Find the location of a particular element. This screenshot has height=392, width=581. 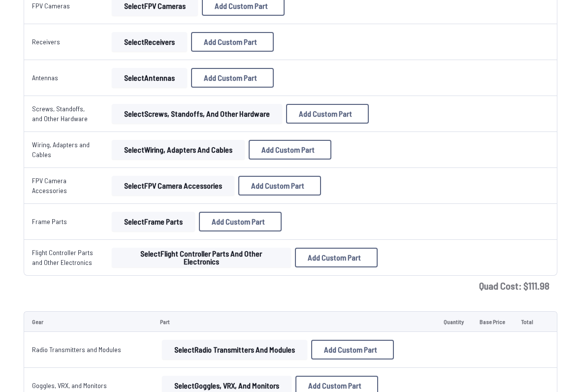

a: SelectWiring, Adapters and Cables is located at coordinates (178, 150).